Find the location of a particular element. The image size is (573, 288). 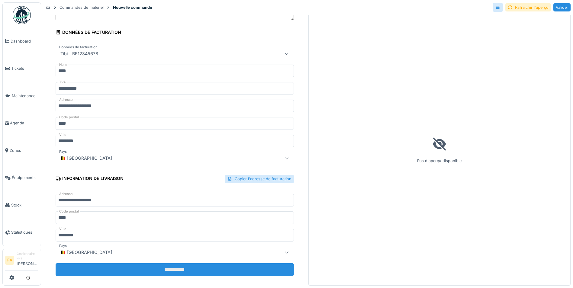

strong: Nouvelle commande is located at coordinates (133, 7).